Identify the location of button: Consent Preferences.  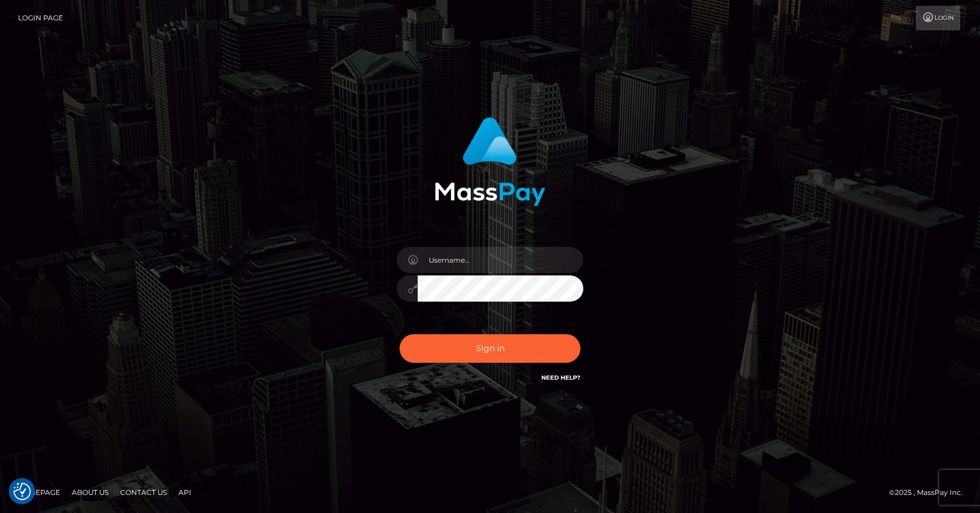
(22, 491).